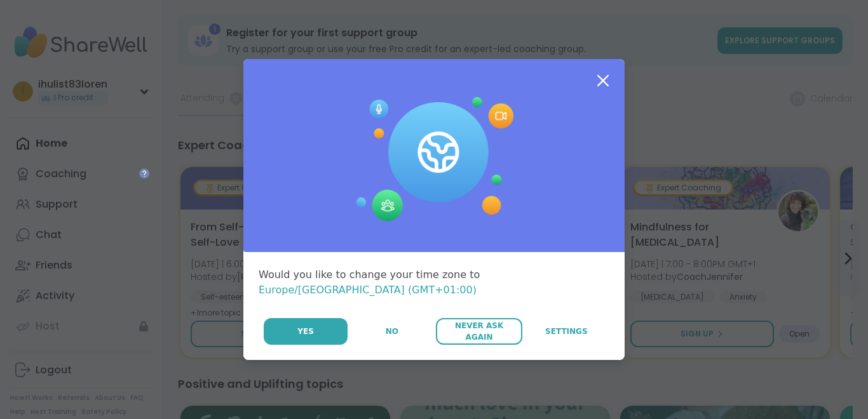  What do you see at coordinates (306, 331) in the screenshot?
I see `span: Yes` at bounding box center [306, 331].